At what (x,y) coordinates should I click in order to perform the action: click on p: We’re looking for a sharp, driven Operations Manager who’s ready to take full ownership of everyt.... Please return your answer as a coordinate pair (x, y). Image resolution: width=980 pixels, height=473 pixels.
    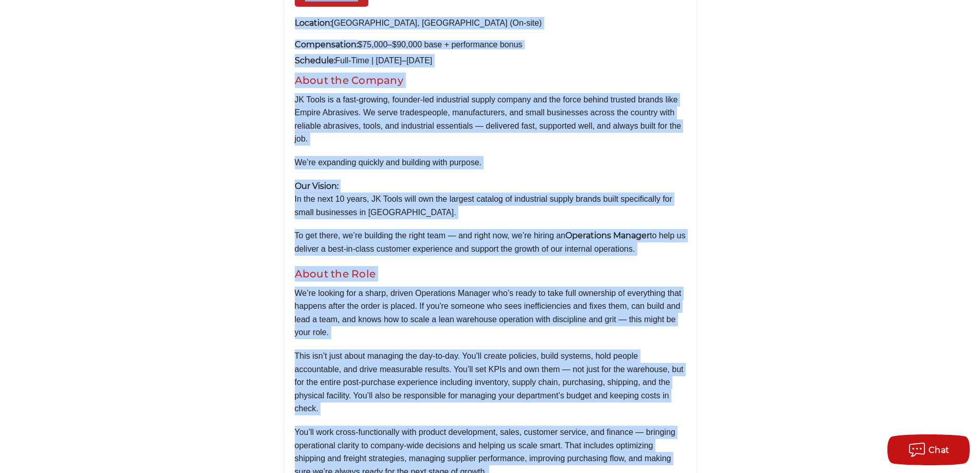
    Looking at the image, I should click on (490, 313).